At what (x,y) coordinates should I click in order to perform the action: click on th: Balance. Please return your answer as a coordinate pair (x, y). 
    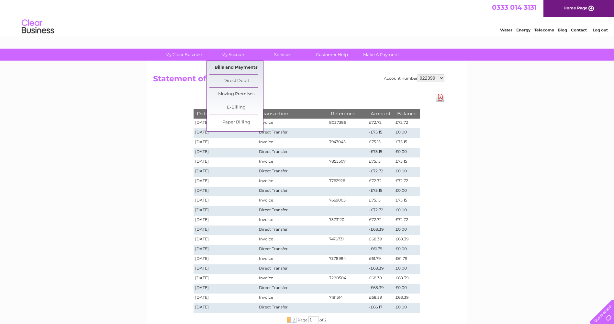
    Looking at the image, I should click on (407, 113).